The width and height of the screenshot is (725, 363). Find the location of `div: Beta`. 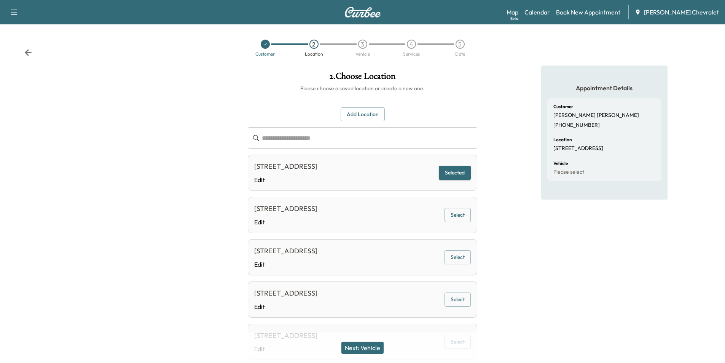

div: Beta is located at coordinates (514, 18).